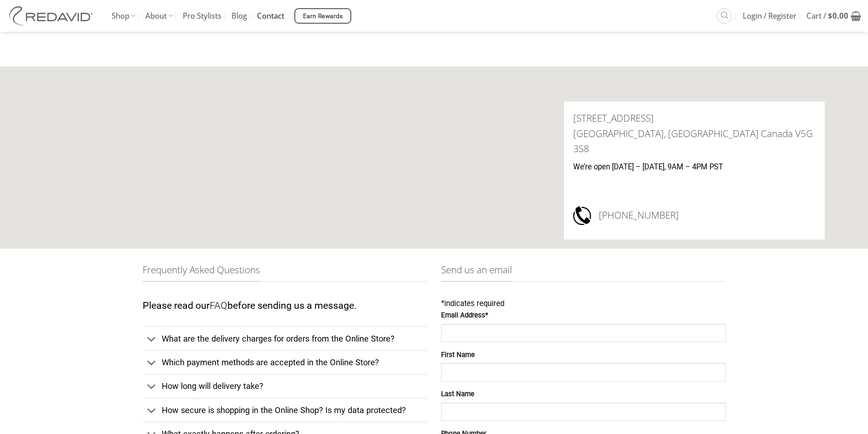 This screenshot has width=868, height=434. I want to click on a: Toggle How long will delivery take?, so click(285, 386).